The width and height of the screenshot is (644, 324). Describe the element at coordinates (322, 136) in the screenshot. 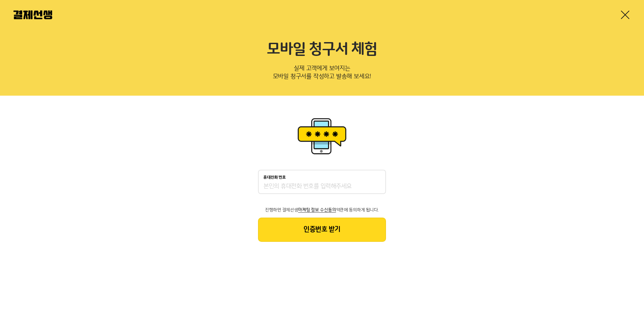

I see `img: 휴대폰인증 이미지` at that location.